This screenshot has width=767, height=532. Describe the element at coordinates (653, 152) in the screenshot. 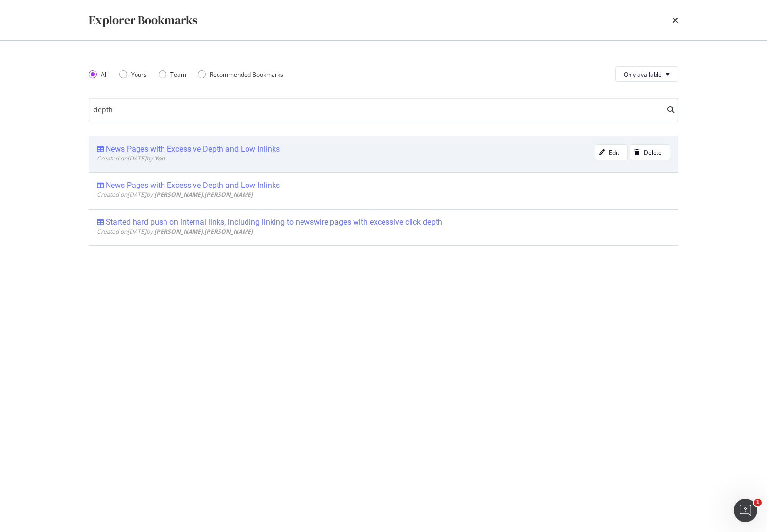

I see `div: Delete` at that location.